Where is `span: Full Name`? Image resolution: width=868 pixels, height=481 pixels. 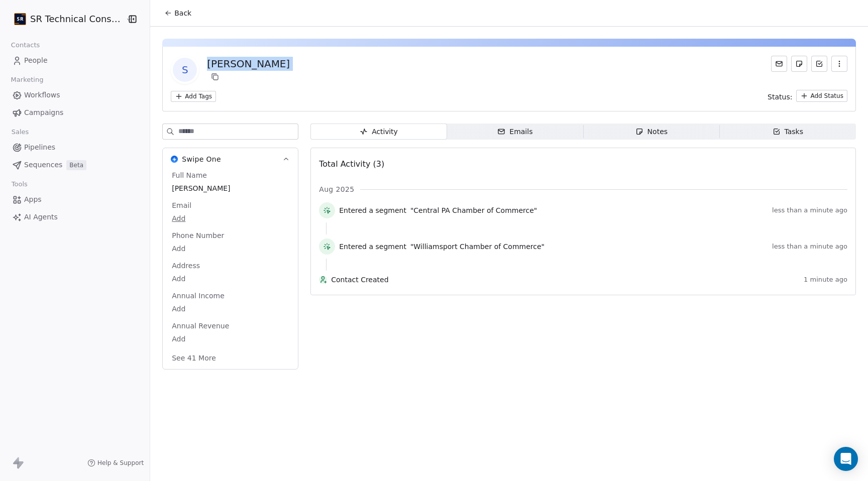
span: Full Name is located at coordinates (189, 175).